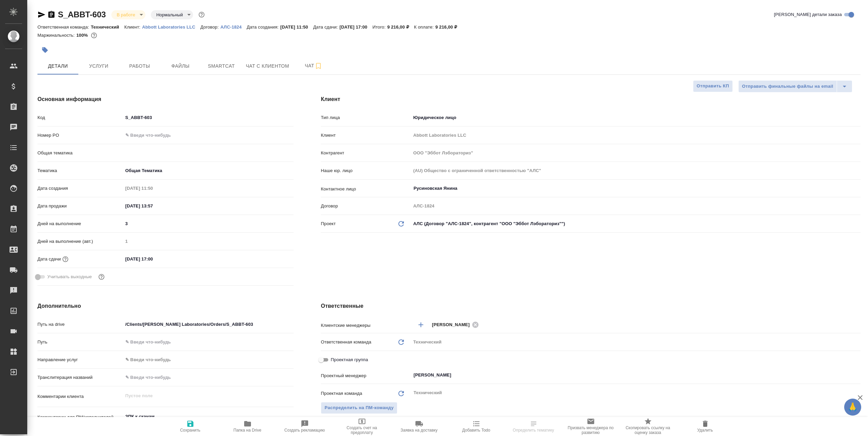 The height and width of the screenshot is (436, 868). Describe the element at coordinates (80, 153) in the screenshot. I see `p: Общая тематика` at that location.